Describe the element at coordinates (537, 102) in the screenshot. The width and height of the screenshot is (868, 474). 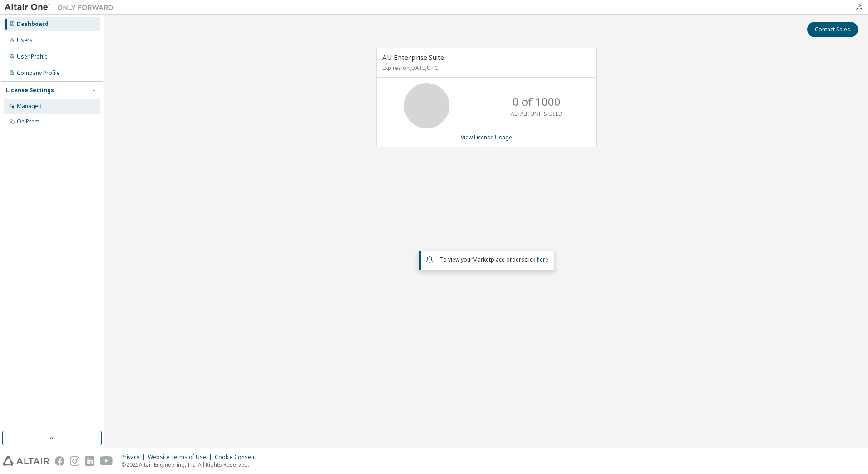
I see `p: 0 of 1000` at that location.